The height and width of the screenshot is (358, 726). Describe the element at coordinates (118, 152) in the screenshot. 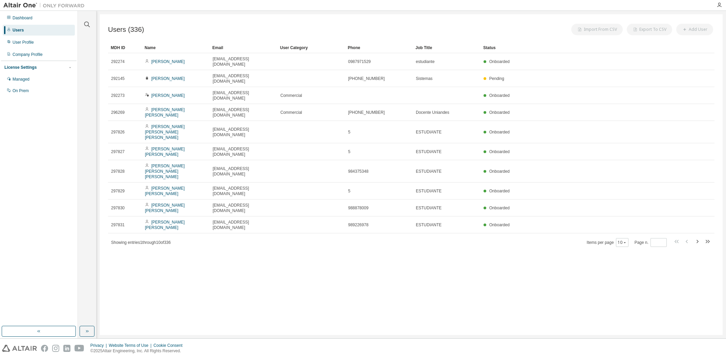

I see `span: 297827` at that location.